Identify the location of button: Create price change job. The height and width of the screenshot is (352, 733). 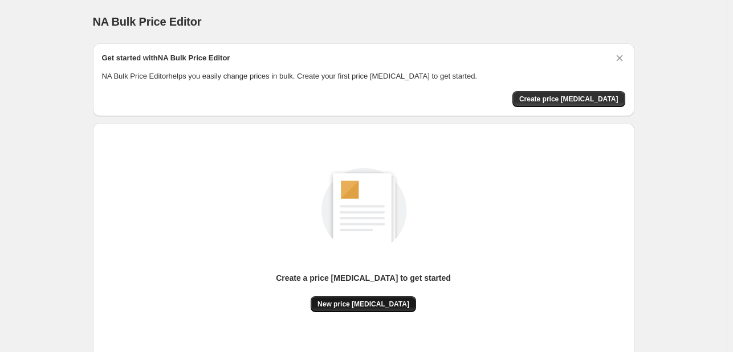
(569, 99).